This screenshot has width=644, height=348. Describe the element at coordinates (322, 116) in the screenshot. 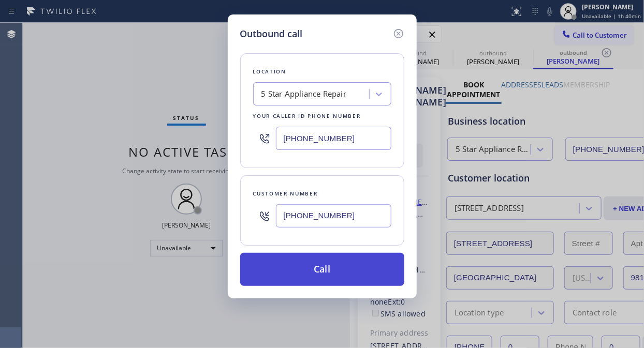

I see `div: Your caller id phone number` at that location.